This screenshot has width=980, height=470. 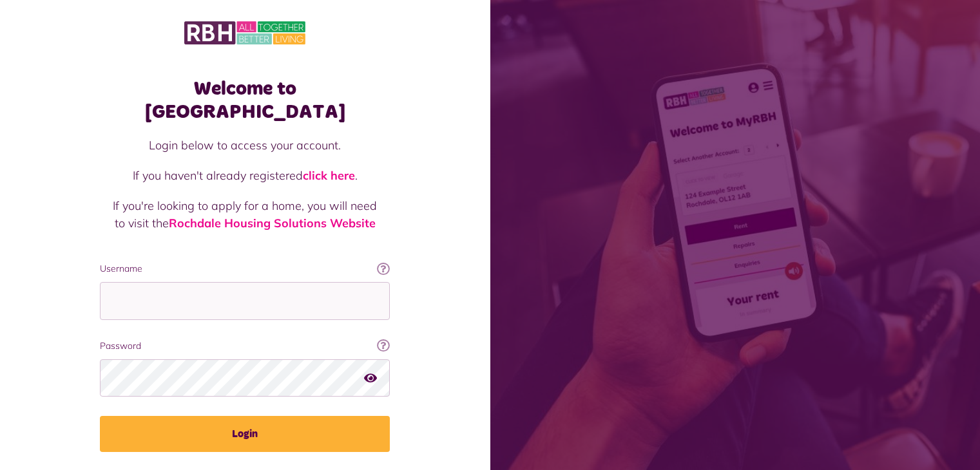 What do you see at coordinates (245, 346) in the screenshot?
I see `label: Password` at bounding box center [245, 346].